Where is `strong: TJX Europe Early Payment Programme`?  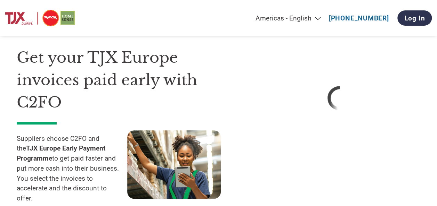
strong: TJX Europe Early Payment Programme is located at coordinates (61, 154).